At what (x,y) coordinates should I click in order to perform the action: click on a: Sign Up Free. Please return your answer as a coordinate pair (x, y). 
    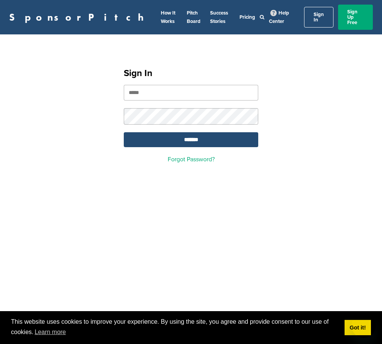
    Looking at the image, I should click on (355, 17).